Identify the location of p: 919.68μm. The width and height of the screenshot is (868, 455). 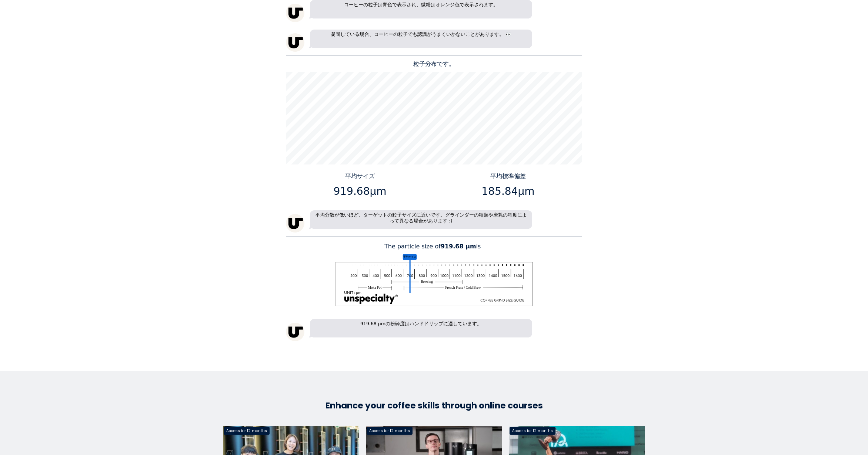
(360, 191).